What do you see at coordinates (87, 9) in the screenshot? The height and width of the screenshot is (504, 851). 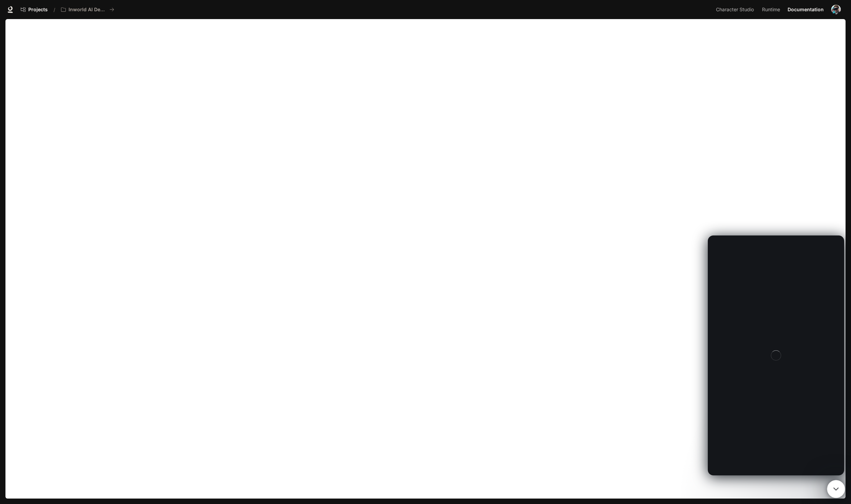 I see `p: Inworld AI Demos` at bounding box center [87, 9].